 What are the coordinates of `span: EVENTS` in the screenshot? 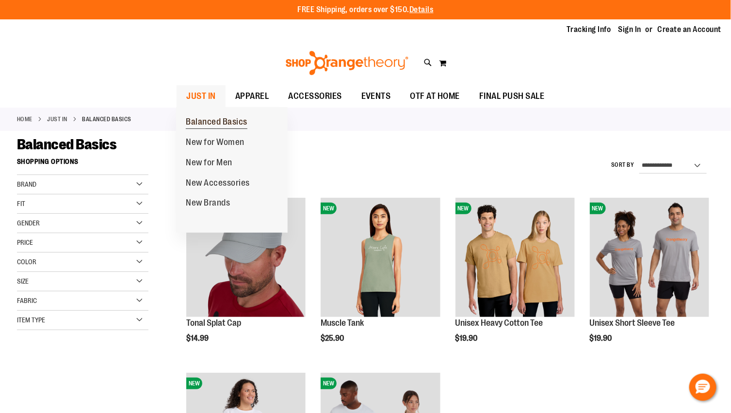 It's located at (376, 96).